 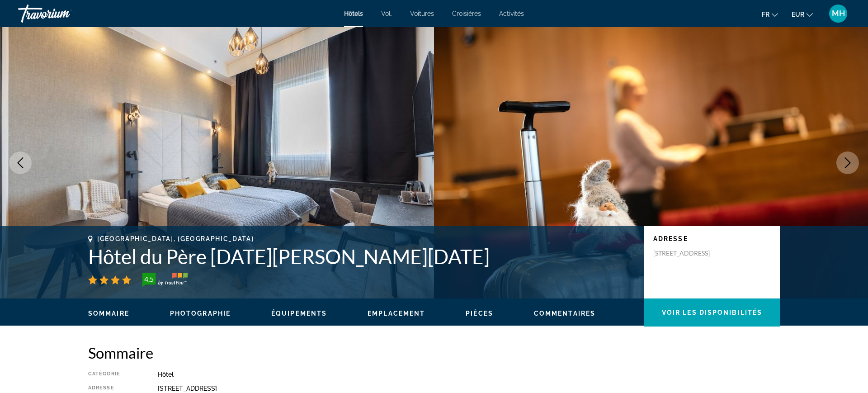 I want to click on a: Voitures, so click(x=421, y=14).